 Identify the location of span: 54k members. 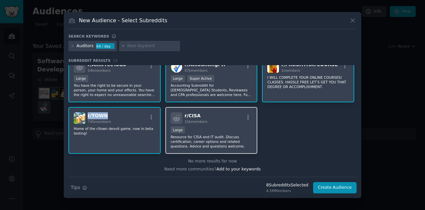
(99, 70).